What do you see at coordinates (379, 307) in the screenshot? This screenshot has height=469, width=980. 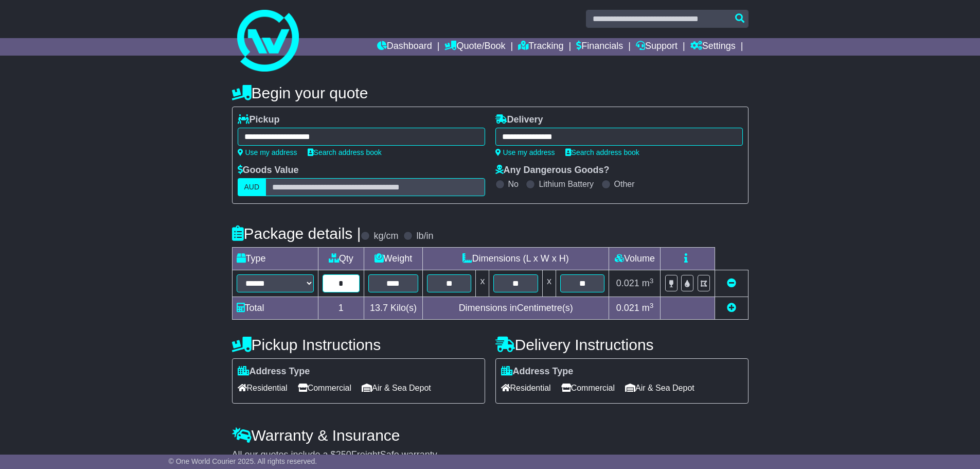 I see `span: 13.7` at bounding box center [379, 307].